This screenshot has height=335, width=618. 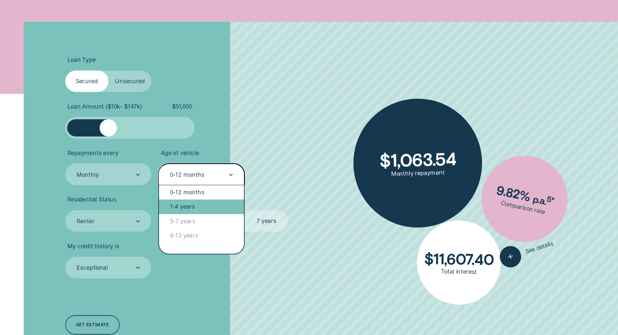 I want to click on span: Loan Amount ( $10k - $147k ), so click(x=105, y=106).